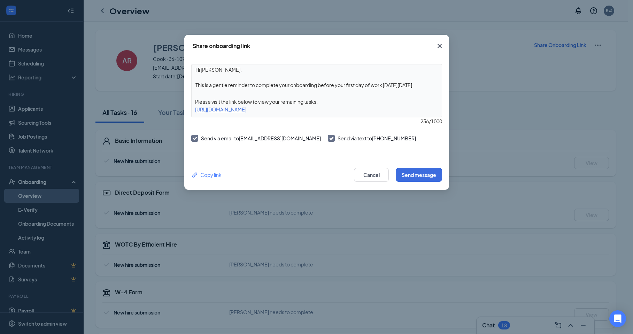 Image resolution: width=633 pixels, height=334 pixels. I want to click on div: 236 / 1000, so click(317, 121).